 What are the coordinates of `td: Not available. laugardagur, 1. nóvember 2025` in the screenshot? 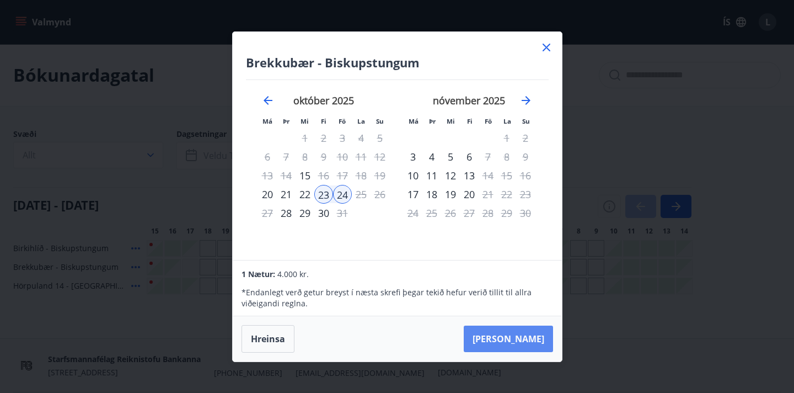 It's located at (507, 138).